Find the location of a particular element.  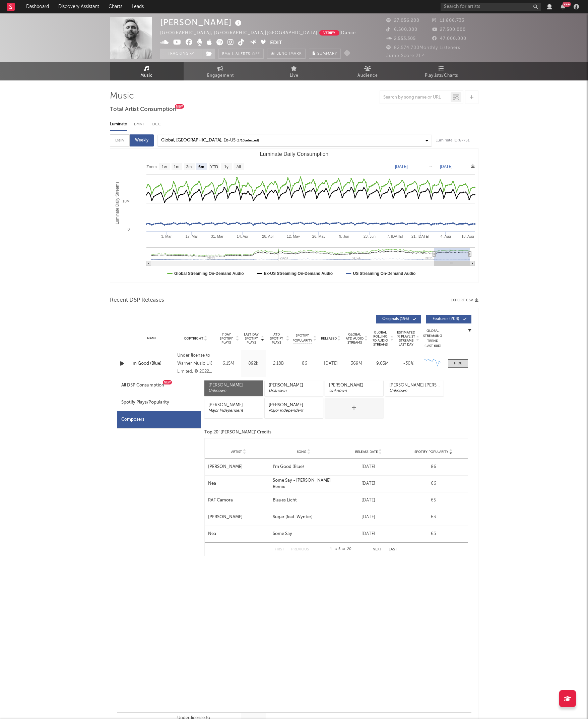

div: New is located at coordinates (179, 106).